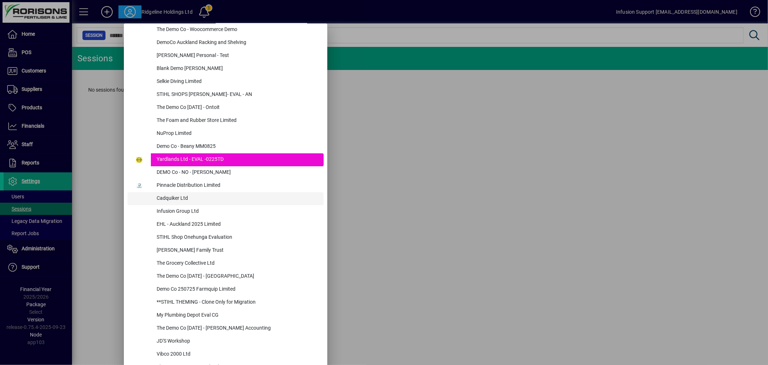  What do you see at coordinates (225, 43) in the screenshot?
I see `button: DemoCo Auckland Racking and Shelving` at bounding box center [225, 43].